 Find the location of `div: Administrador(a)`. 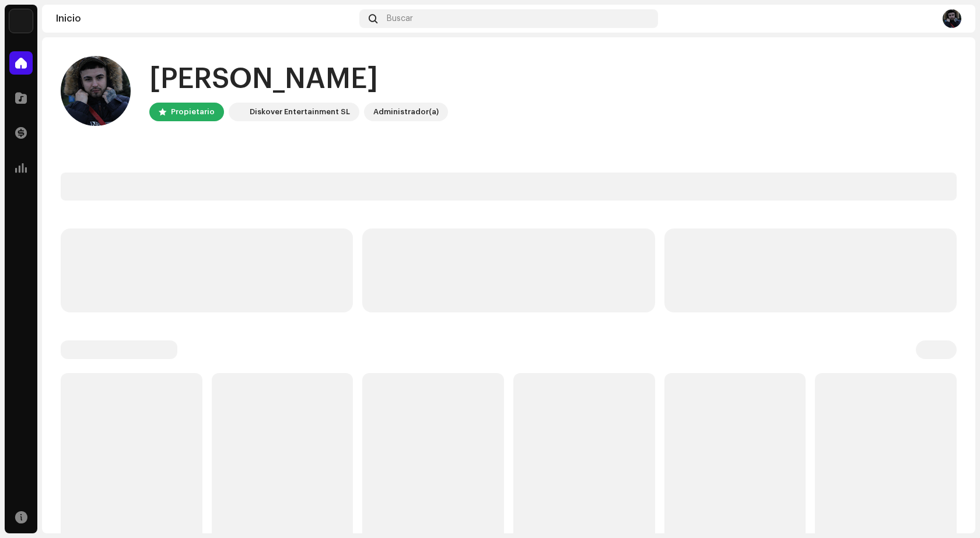

div: Administrador(a) is located at coordinates (406, 112).